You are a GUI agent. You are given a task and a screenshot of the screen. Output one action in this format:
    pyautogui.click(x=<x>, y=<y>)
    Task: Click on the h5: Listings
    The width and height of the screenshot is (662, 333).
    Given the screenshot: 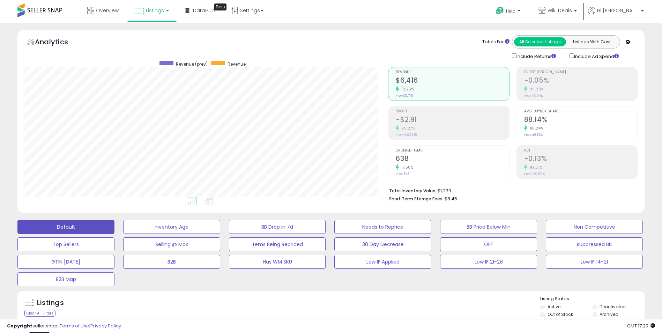 What is the action you would take?
    pyautogui.click(x=50, y=303)
    